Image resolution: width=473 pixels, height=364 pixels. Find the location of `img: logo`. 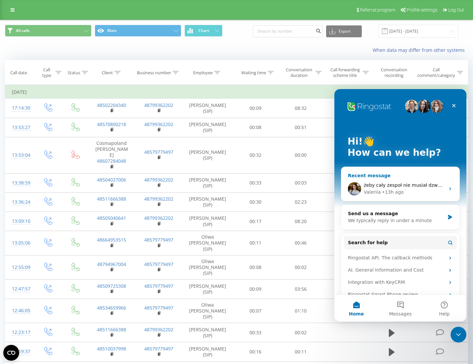

img: logo is located at coordinates (35, 17).